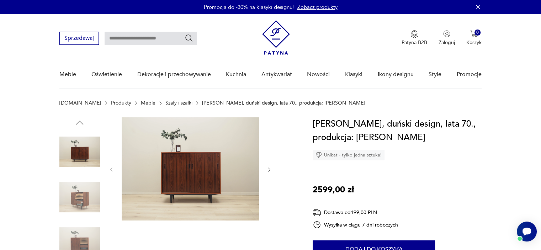 Image resolution: width=541 pixels, height=250 pixels. Describe the element at coordinates (179, 103) in the screenshot. I see `a: Szafy i szafki` at that location.